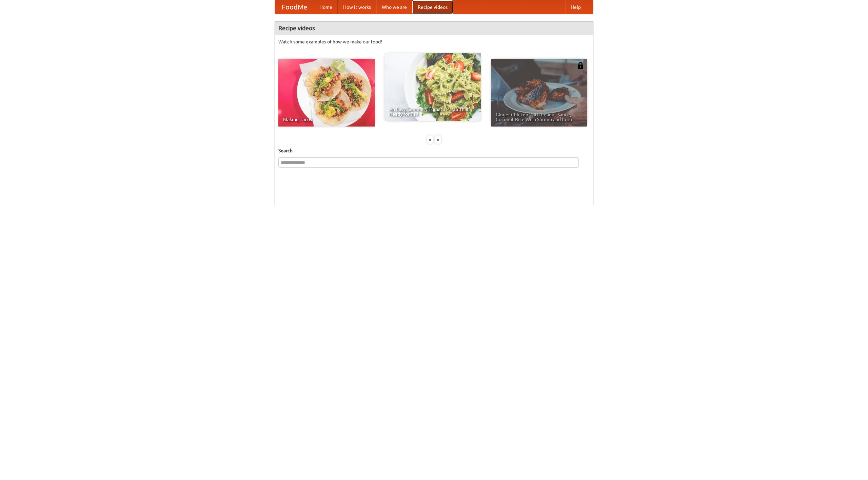 This screenshot has width=868, height=480. What do you see at coordinates (433, 7) in the screenshot?
I see `a: Recipe videos` at bounding box center [433, 7].